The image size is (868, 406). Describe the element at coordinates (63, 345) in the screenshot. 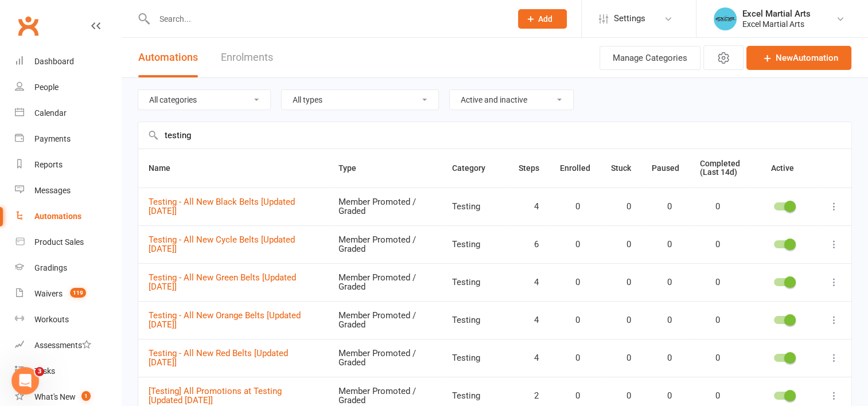

I see `div: Assessments` at that location.